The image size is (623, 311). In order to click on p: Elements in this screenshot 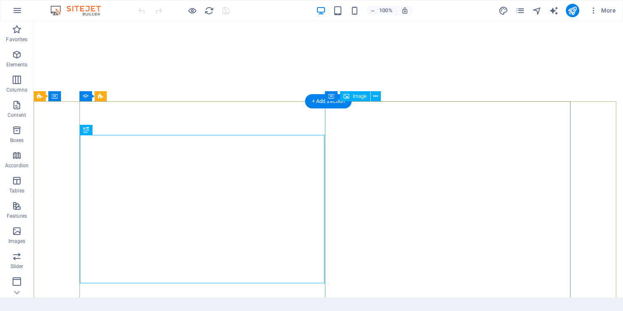, I will do `click(17, 65)`.